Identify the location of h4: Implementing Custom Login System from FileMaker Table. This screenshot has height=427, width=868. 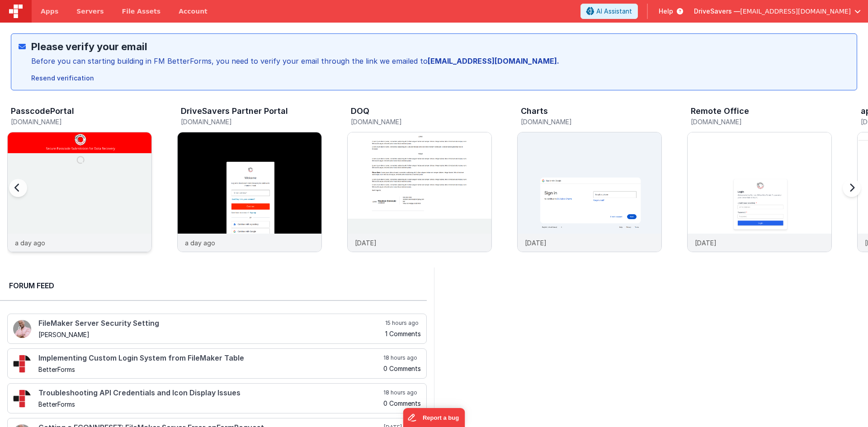
(210, 358).